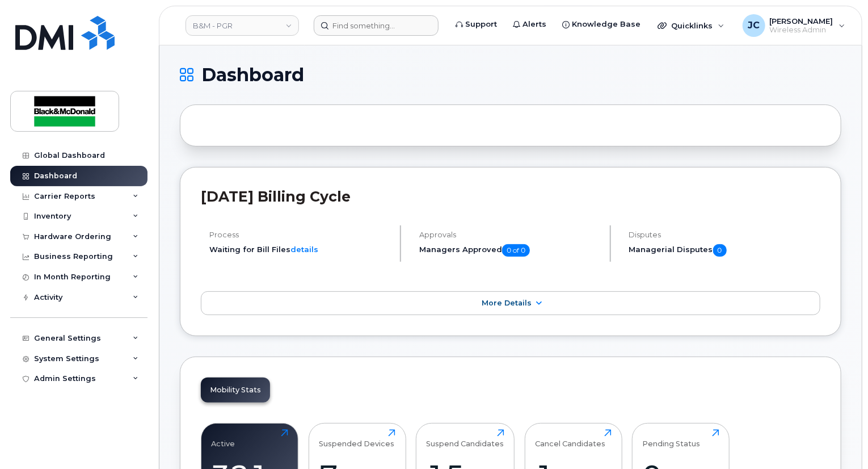  What do you see at coordinates (300, 249) in the screenshot?
I see `li: Waiting for Bill Files` at bounding box center [300, 249].